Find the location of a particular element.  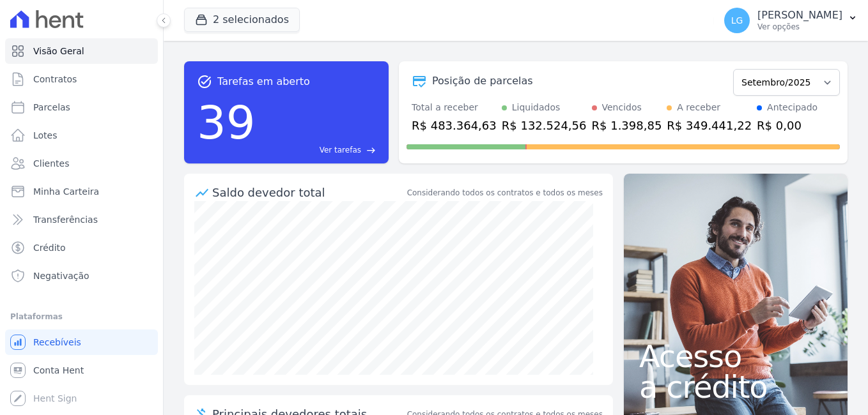

div: Vencidos is located at coordinates (622, 107).